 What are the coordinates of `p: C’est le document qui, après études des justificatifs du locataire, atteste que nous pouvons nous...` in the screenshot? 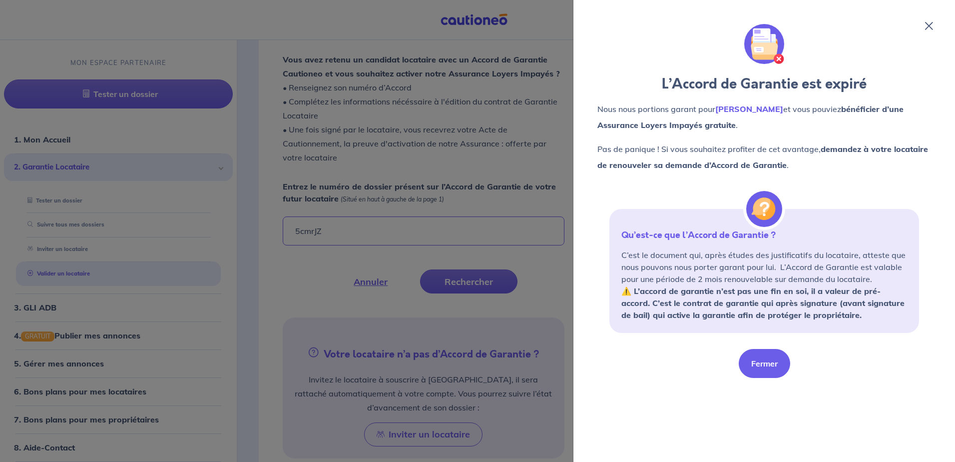 It's located at (764, 267).